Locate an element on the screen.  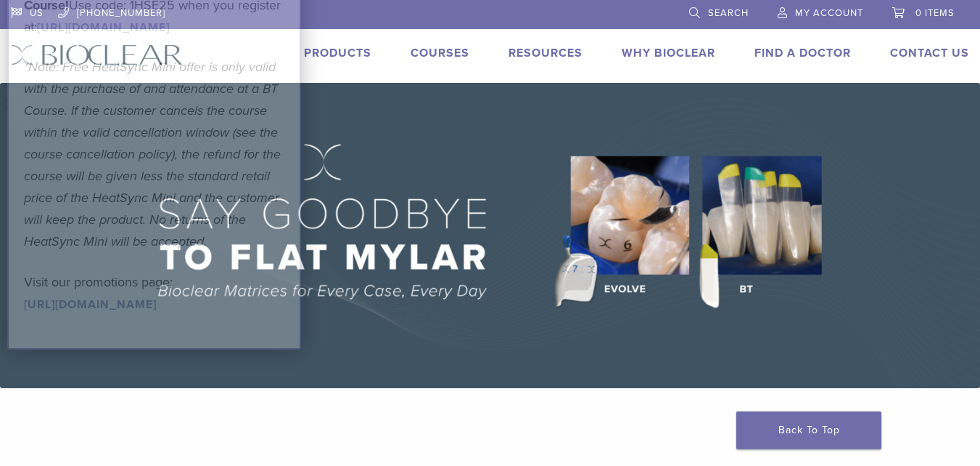
span: Search is located at coordinates (729, 13).